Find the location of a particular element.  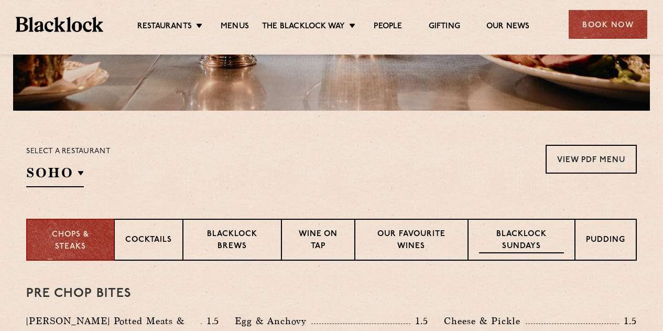

p: Blacklock Brews is located at coordinates (232, 241).